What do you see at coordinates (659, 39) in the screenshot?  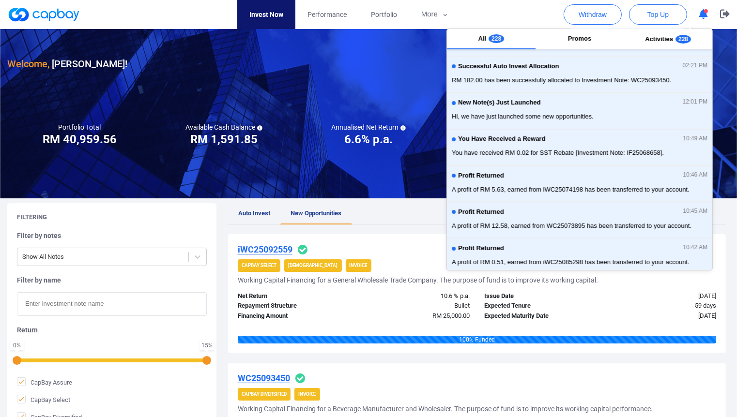 I see `span: Activities` at bounding box center [659, 39].